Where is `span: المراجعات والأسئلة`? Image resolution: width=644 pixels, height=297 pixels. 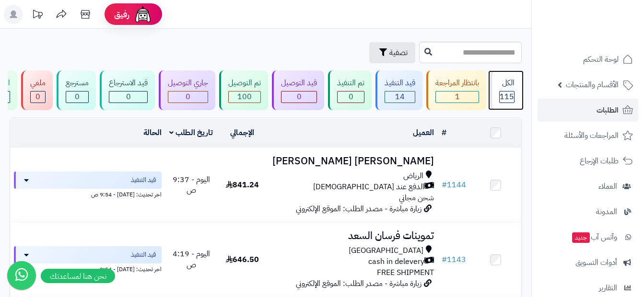 span: المراجعات والأسئلة is located at coordinates (591, 135).